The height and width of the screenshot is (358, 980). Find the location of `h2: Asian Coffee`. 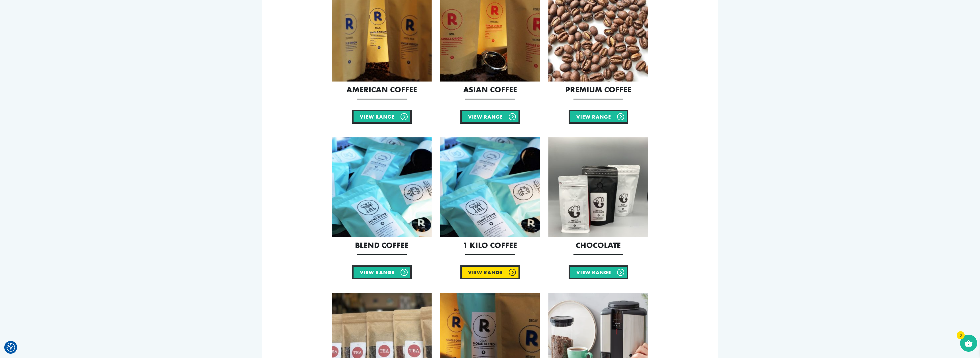

h2: Asian Coffee is located at coordinates (490, 90).